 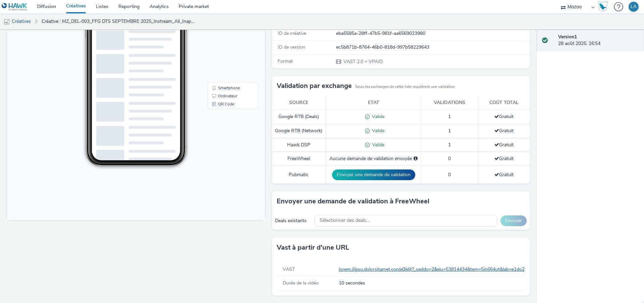 I want to click on span: QR Code, so click(x=220, y=159).